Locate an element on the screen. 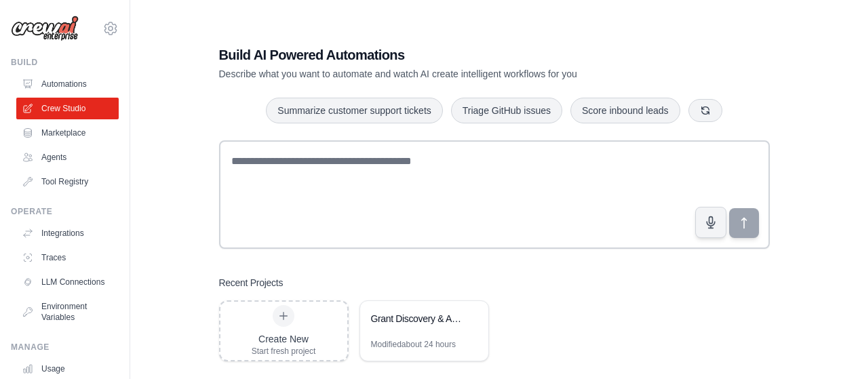  button: Get new suggestions is located at coordinates (705, 111).